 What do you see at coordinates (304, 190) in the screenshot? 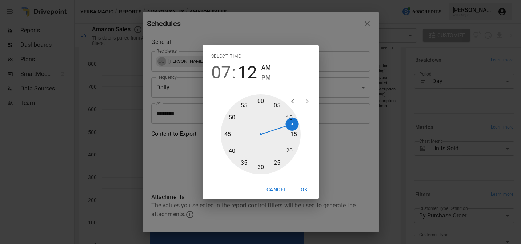
I see `button: OK` at bounding box center [304, 190].